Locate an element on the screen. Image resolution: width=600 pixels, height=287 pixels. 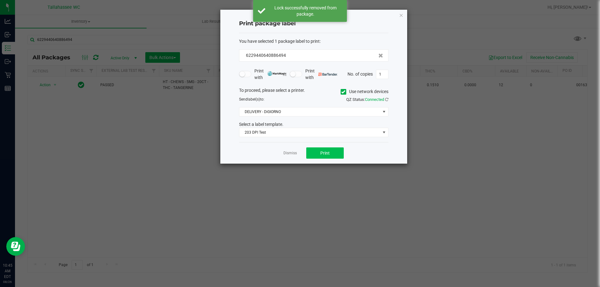
span: 6229440640886494 is located at coordinates (266, 55).